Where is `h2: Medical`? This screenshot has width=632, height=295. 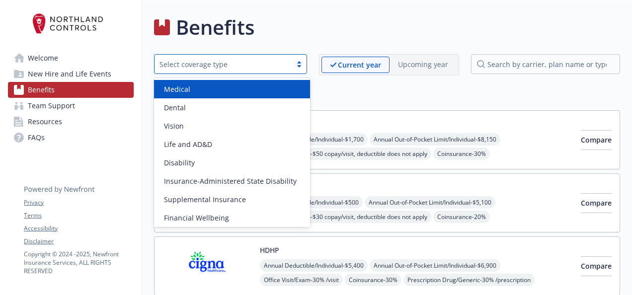 h2: Medical is located at coordinates (387, 95).